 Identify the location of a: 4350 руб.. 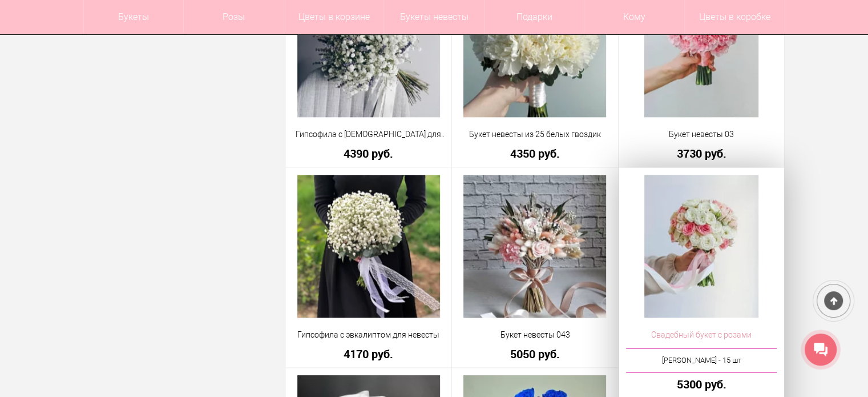
(535, 153).